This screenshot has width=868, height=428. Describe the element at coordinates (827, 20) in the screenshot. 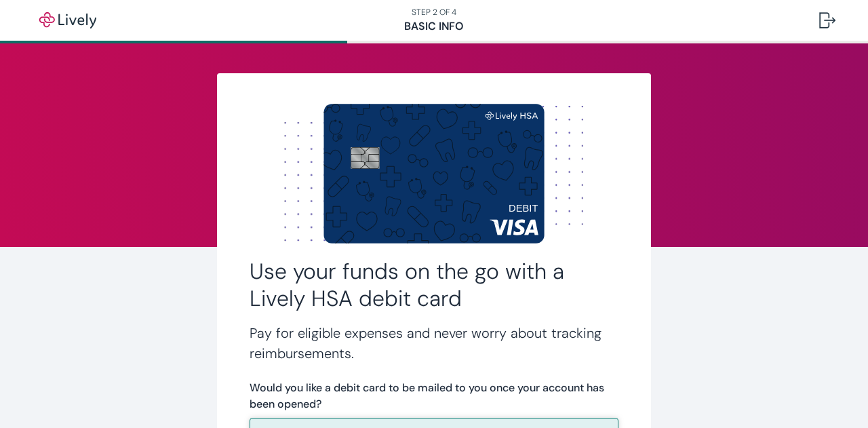

I see `button: Log out` at that location.